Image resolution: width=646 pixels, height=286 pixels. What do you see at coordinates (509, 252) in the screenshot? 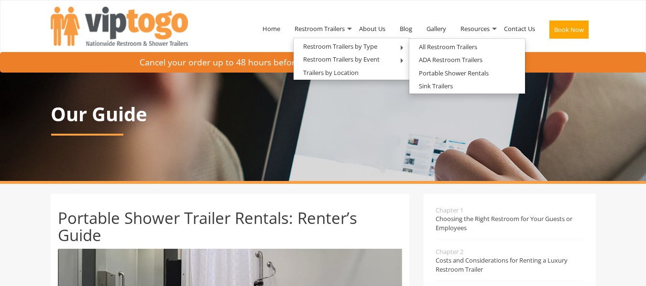
I see `span: Chapter 2` at bounding box center [509, 252].